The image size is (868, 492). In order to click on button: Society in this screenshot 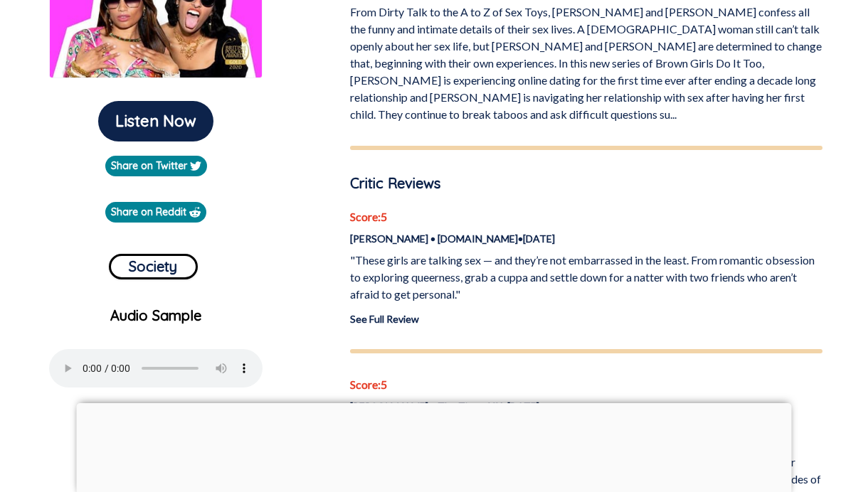, I will do `click(153, 267)`.